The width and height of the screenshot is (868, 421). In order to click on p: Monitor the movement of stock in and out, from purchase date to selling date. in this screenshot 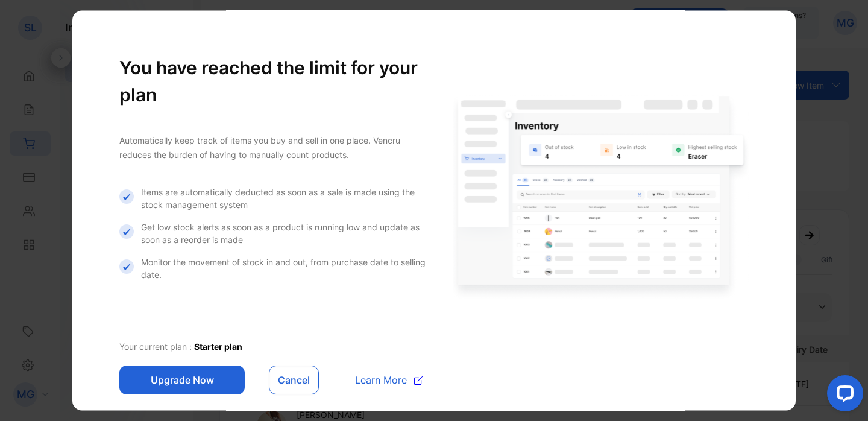, I will do `click(284, 269)`.